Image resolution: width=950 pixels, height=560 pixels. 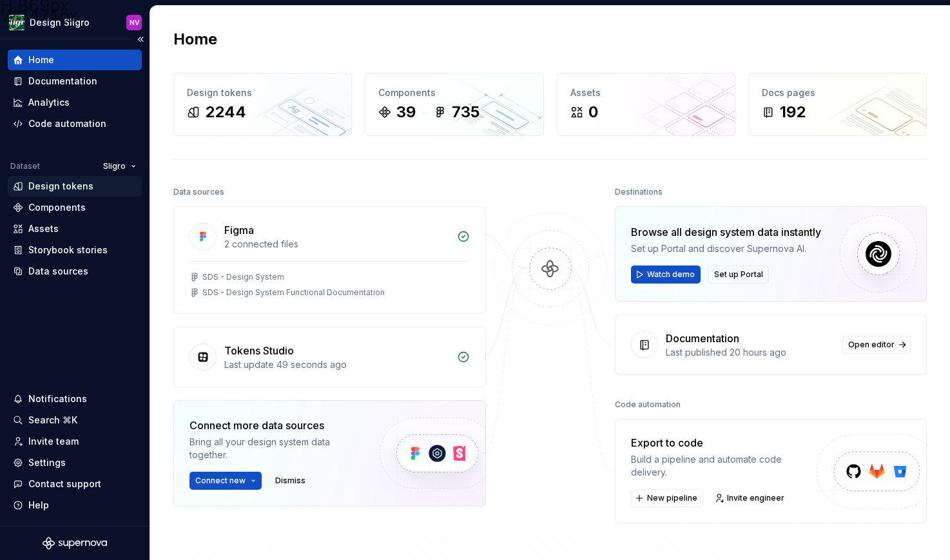 I want to click on div: Invite team, so click(x=54, y=441).